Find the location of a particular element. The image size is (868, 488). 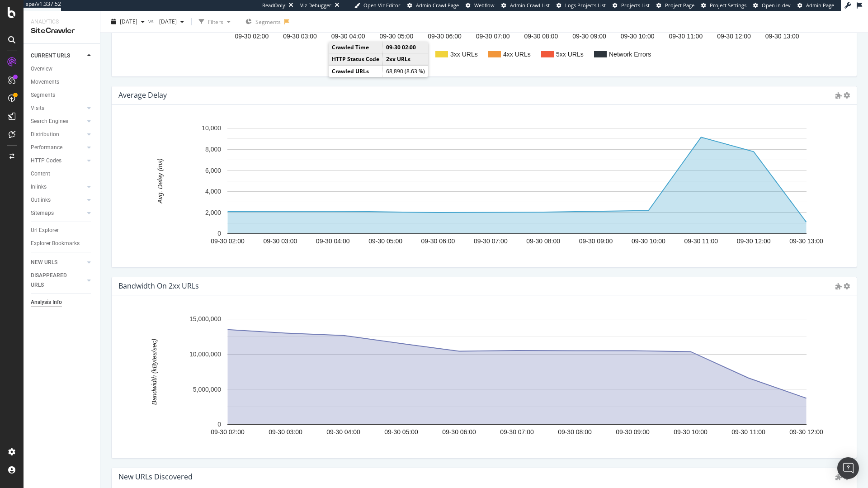

a: Analysis Info is located at coordinates (62, 302).